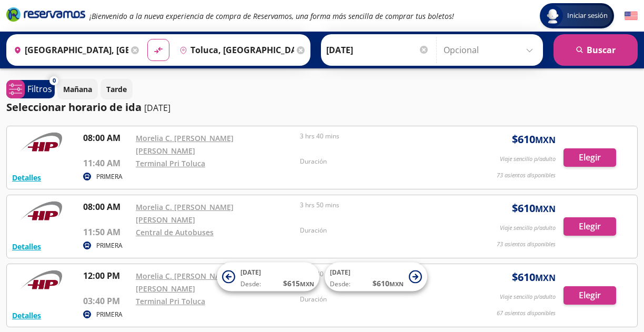 The width and height of the screenshot is (644, 332). What do you see at coordinates (40, 89) in the screenshot?
I see `p: Filtros` at bounding box center [40, 89].